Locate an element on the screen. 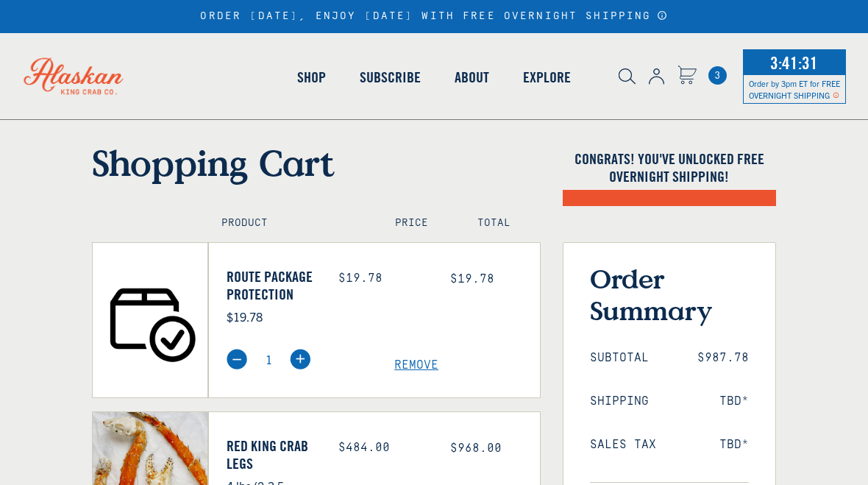  span: $987.78 is located at coordinates (723, 358).